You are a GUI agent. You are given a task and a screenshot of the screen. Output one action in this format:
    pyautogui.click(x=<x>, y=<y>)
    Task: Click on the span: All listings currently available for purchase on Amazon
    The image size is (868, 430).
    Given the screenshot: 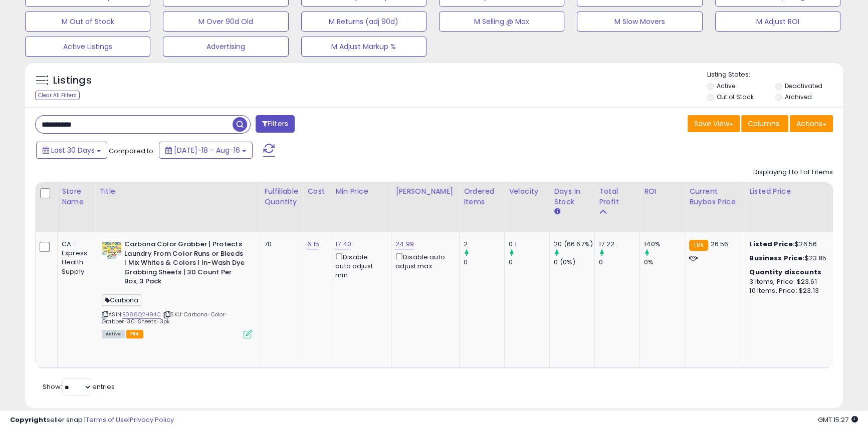 What is the action you would take?
    pyautogui.click(x=113, y=334)
    